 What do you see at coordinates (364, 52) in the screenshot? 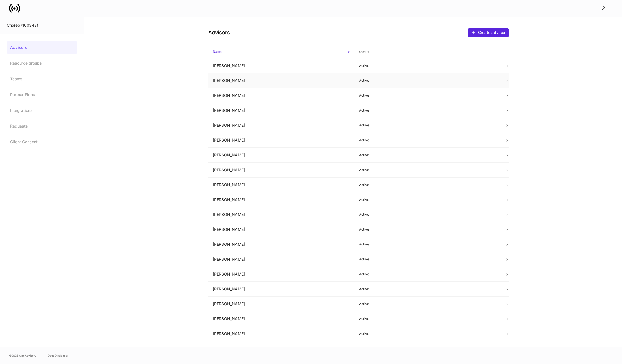
I see `h6: Status` at bounding box center [364, 52].